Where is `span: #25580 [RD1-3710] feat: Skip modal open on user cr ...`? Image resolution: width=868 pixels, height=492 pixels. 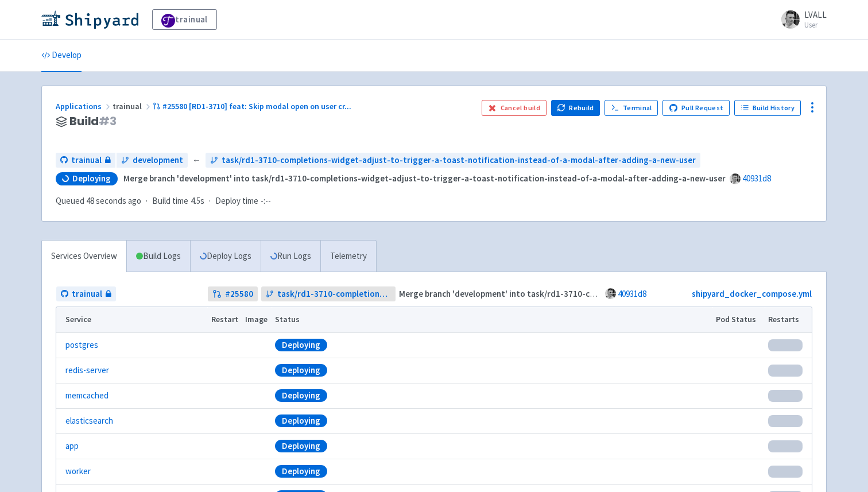 span: #25580 [RD1-3710] feat: Skip modal open on user cr ... is located at coordinates (257, 107).